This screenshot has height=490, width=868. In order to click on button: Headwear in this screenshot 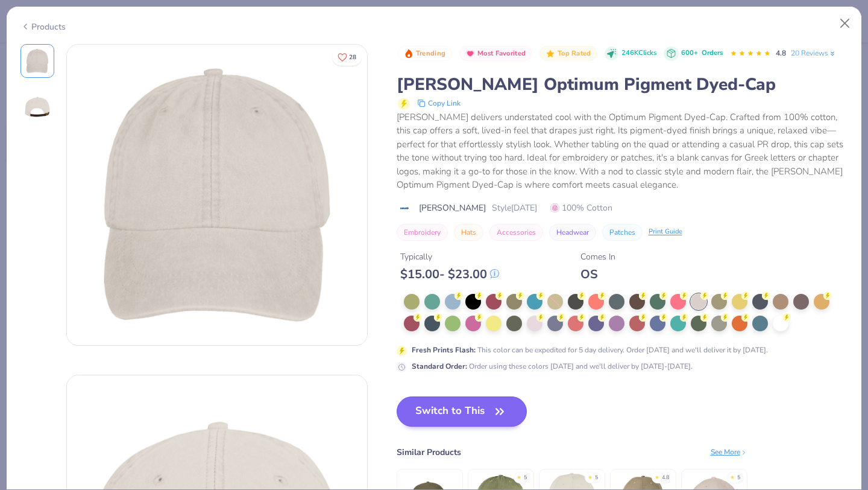, I will do `click(572, 232)`.